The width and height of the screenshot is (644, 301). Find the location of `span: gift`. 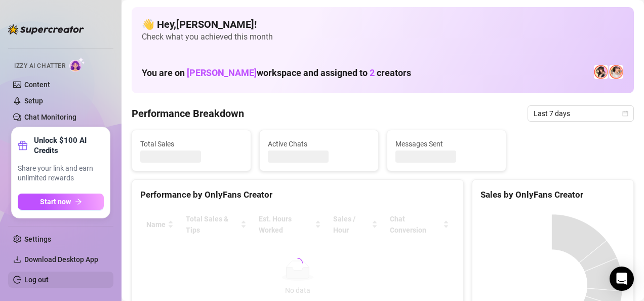

span: gift is located at coordinates (23, 146).